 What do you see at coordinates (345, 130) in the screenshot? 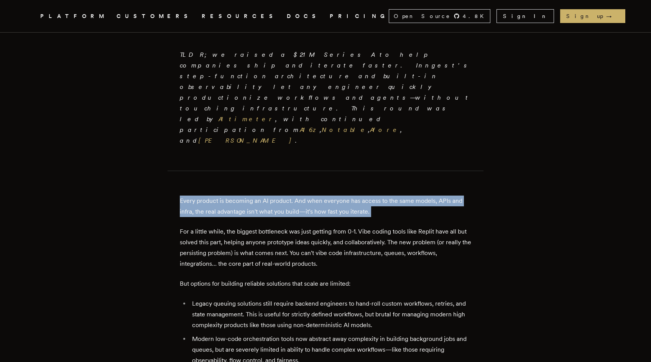
I see `a: Notable` at bounding box center [345, 130].